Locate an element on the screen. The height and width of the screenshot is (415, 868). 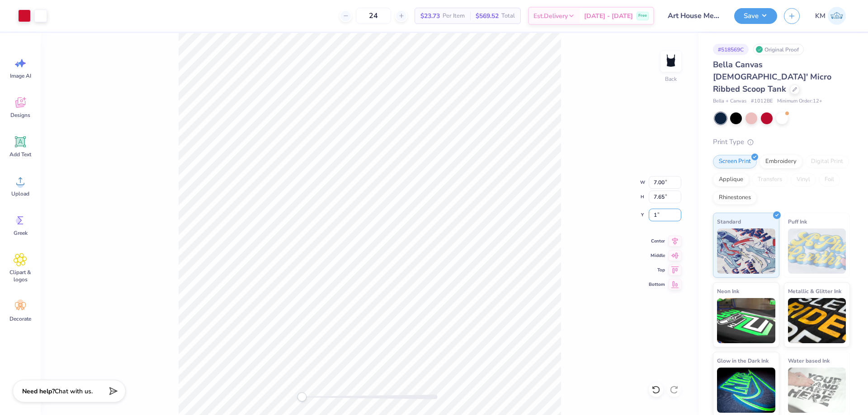
img: Puff Ink is located at coordinates (817, 251).